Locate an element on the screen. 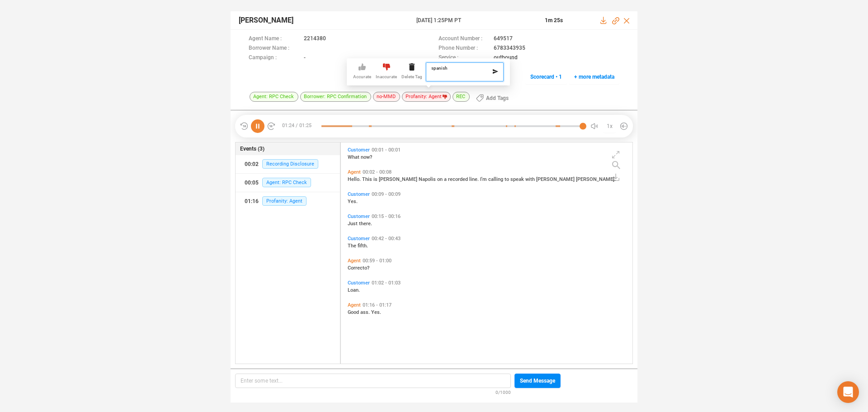  span: 1m 25s is located at coordinates (554, 21).